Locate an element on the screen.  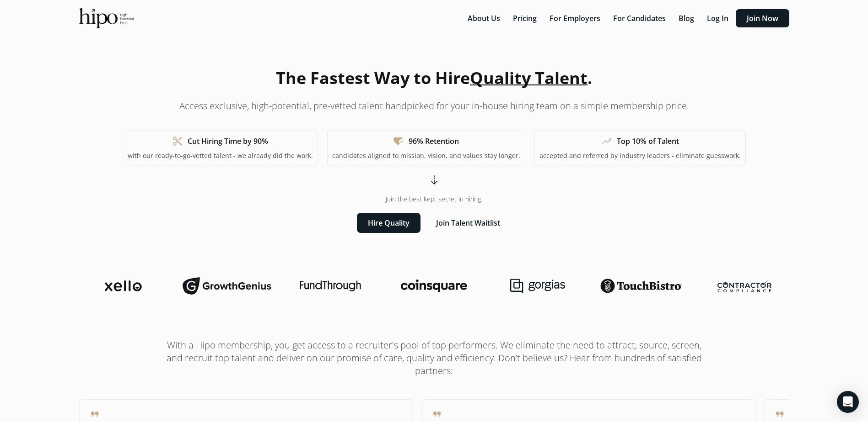
span: heart_check is located at coordinates (399, 141).